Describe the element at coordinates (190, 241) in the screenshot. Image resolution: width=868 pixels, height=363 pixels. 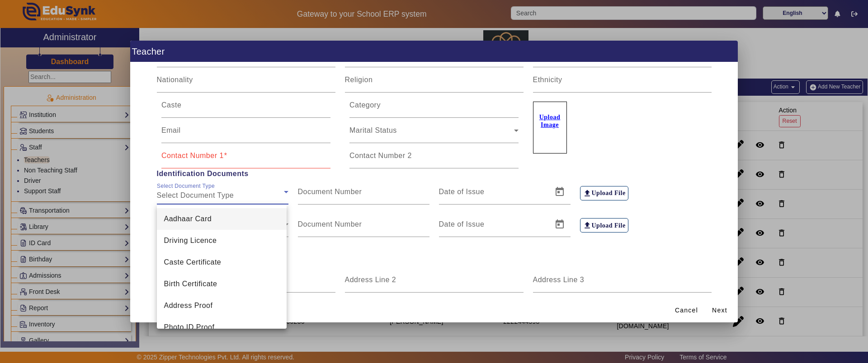
I see `span: Driving Licence` at that location.